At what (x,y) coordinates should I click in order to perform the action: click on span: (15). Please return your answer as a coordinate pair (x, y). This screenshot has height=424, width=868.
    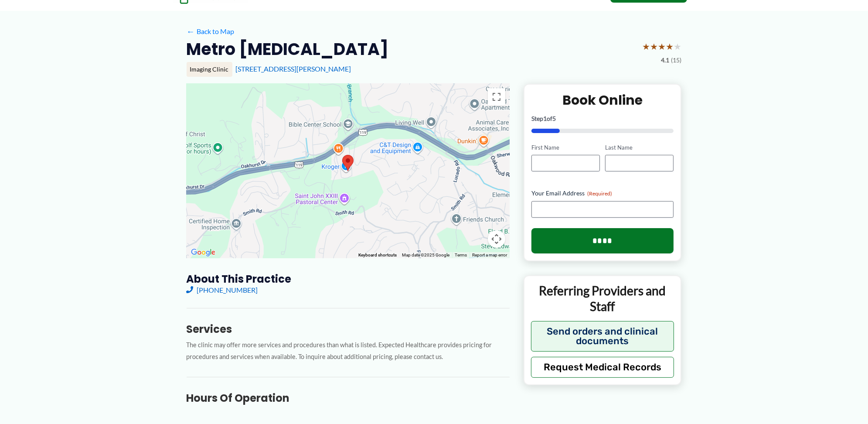
    Looking at the image, I should click on (677, 60).